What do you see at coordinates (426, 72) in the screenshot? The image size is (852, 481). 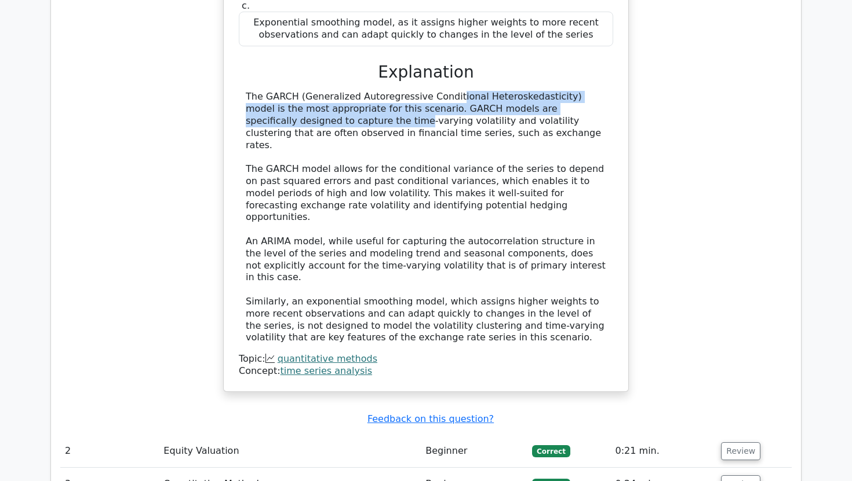 I see `h3: Explanation` at bounding box center [426, 72].